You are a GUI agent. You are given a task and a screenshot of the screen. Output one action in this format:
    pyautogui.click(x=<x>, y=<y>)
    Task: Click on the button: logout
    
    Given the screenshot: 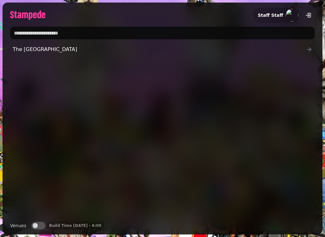 What is the action you would take?
    pyautogui.click(x=309, y=15)
    